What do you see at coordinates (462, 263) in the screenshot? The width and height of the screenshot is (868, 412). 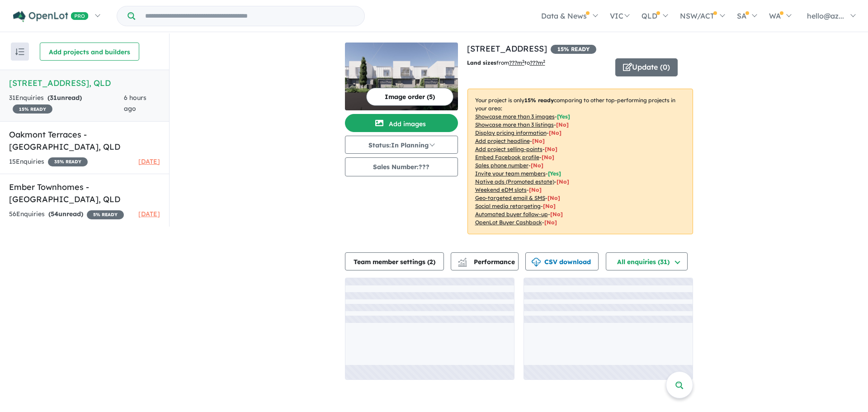 I see `img: bar-chart.svg` at bounding box center [462, 263].